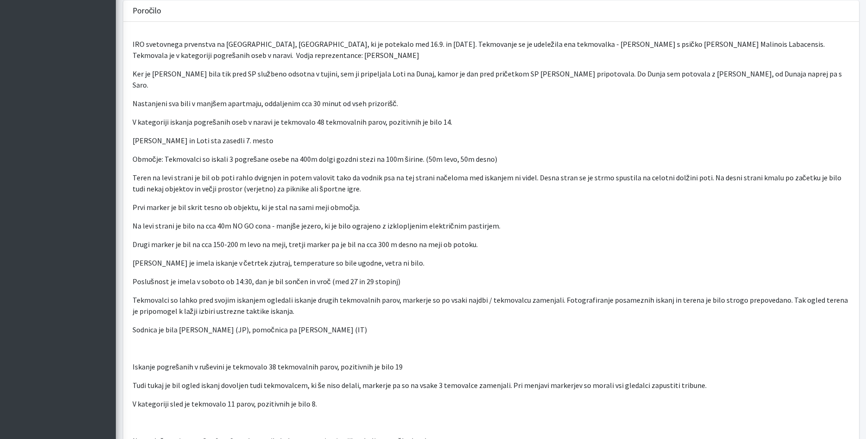 Image resolution: width=866 pixels, height=439 pixels. Describe the element at coordinates (147, 11) in the screenshot. I see `h3: Poročilo` at that location.